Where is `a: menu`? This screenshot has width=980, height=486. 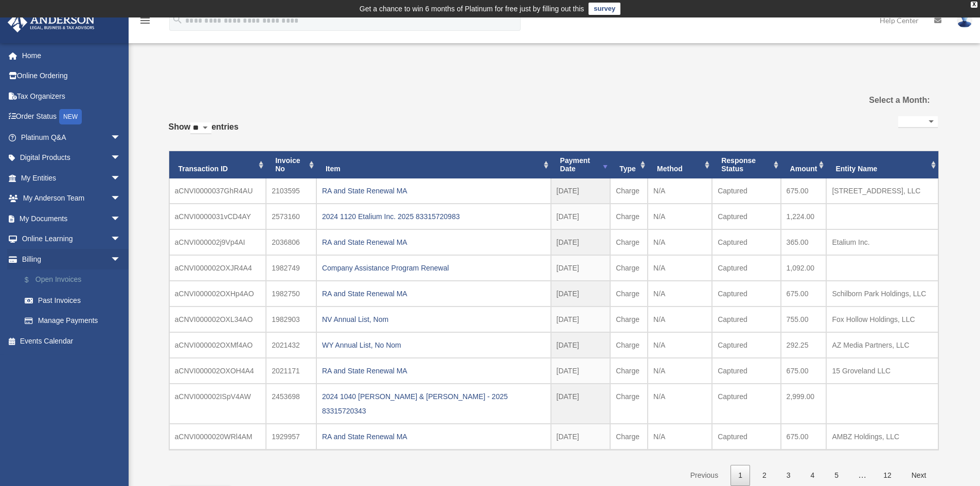 a: menu is located at coordinates (145, 22).